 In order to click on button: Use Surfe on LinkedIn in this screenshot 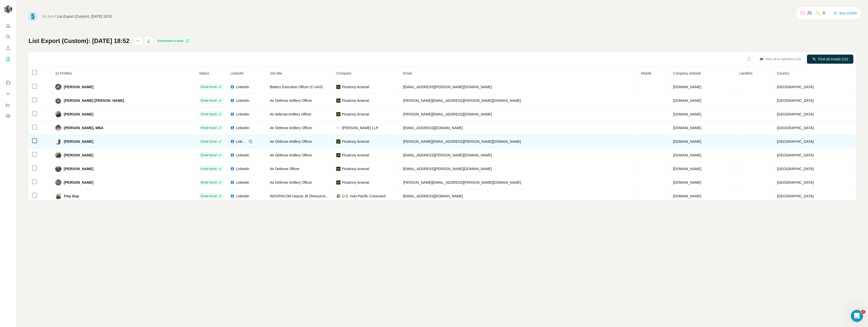, I will do `click(8, 83)`.